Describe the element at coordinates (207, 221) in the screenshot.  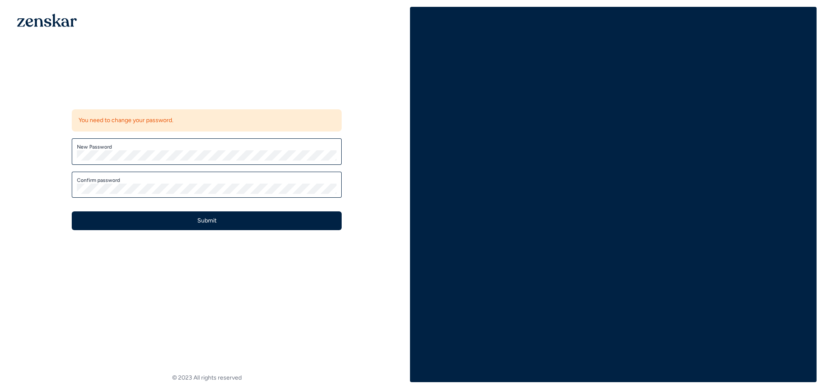
I see `button: Submit` at that location.